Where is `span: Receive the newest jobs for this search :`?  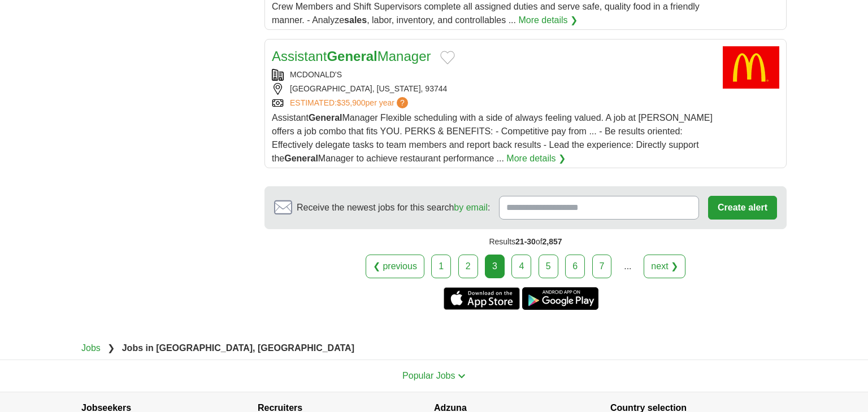
span: Receive the newest jobs for this search : is located at coordinates (393, 208).